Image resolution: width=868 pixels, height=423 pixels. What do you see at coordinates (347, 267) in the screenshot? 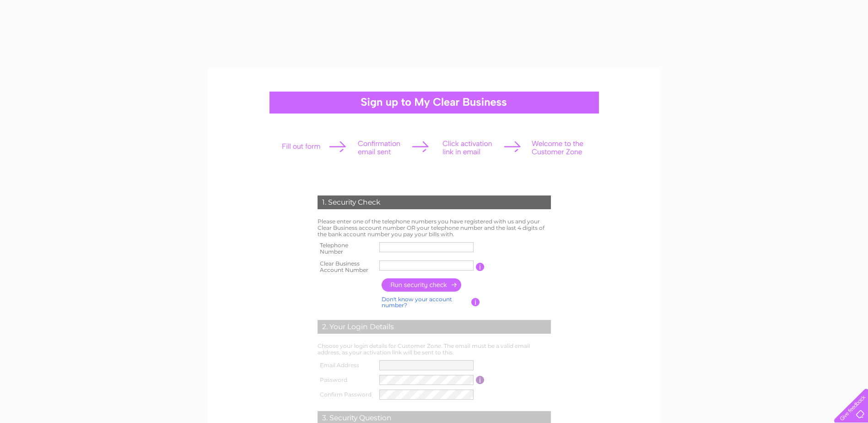
I see `th: Clear Business Account Number` at bounding box center [347, 267].